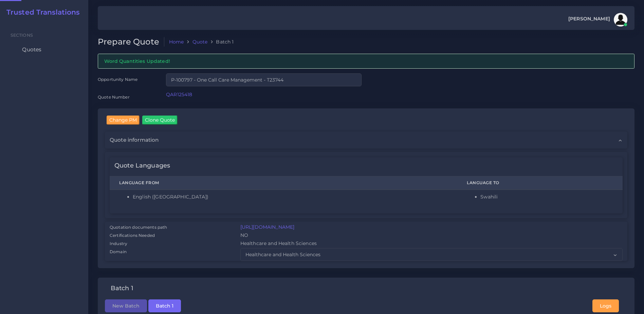 The image size is (644, 314). Describe the element at coordinates (160, 120) in the screenshot. I see `input: Clone Quote` at that location.